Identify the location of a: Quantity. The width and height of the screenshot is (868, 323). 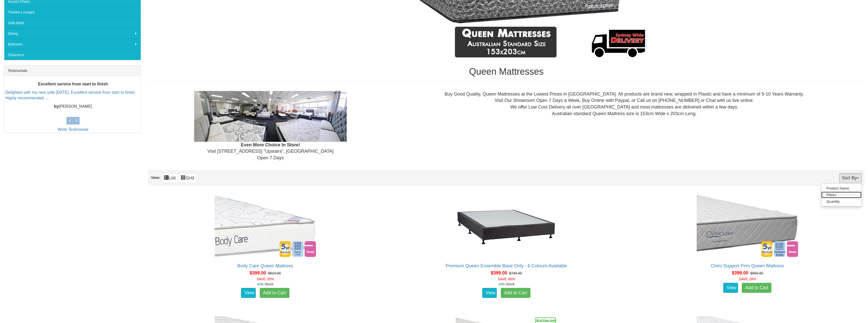
(842, 201).